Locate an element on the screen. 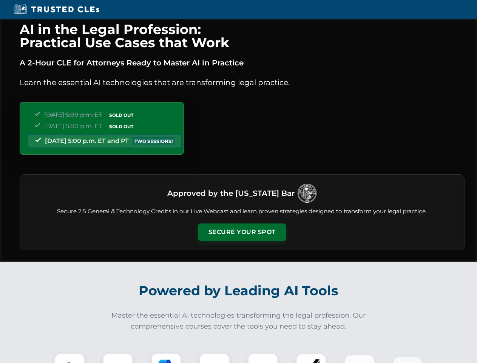  h1: AI in the Legal Profession: Practical Use Cases that Work is located at coordinates (242, 36).